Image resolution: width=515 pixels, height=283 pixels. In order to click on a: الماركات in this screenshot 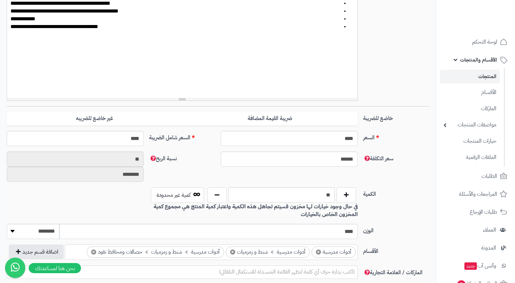, I will do `click(470, 108)`.